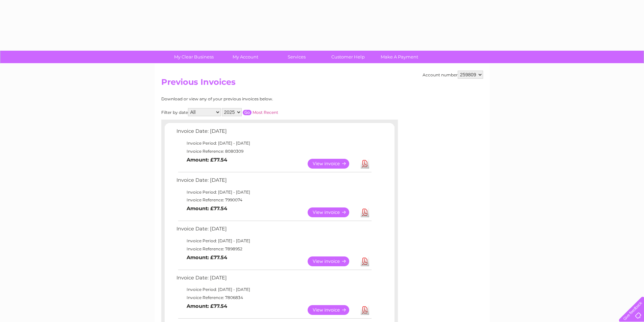 Image resolution: width=644 pixels, height=322 pixels. I want to click on a: Services, so click(297, 57).